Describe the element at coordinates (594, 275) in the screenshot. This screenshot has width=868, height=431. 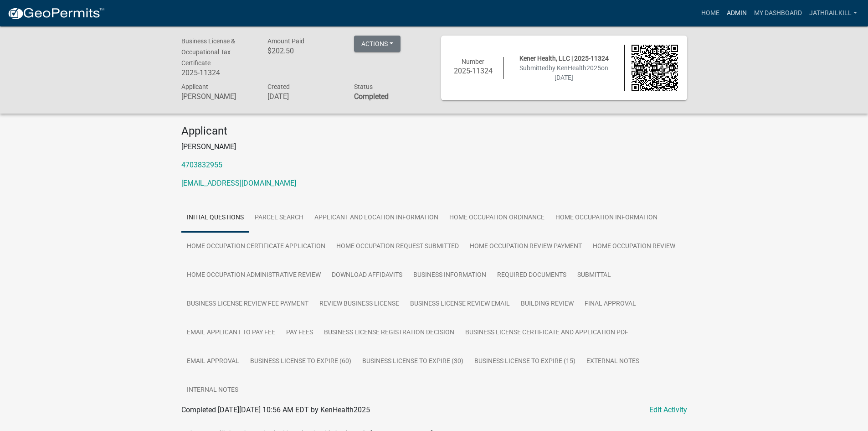
I see `a: Submittal` at that location.